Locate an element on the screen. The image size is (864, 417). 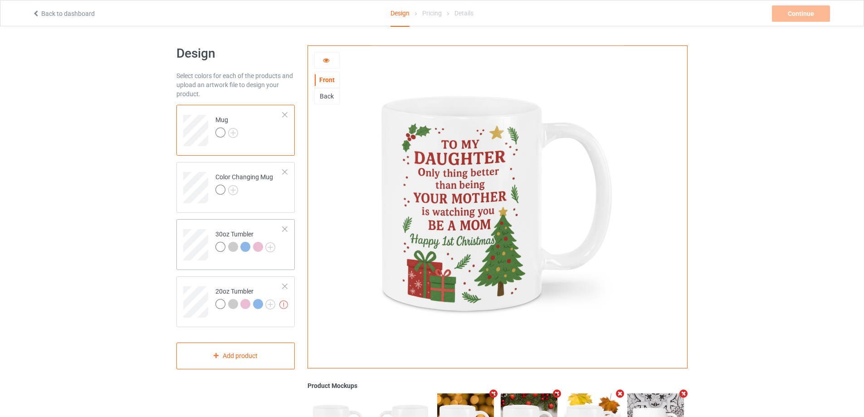
h1: Design is located at coordinates (236, 54).